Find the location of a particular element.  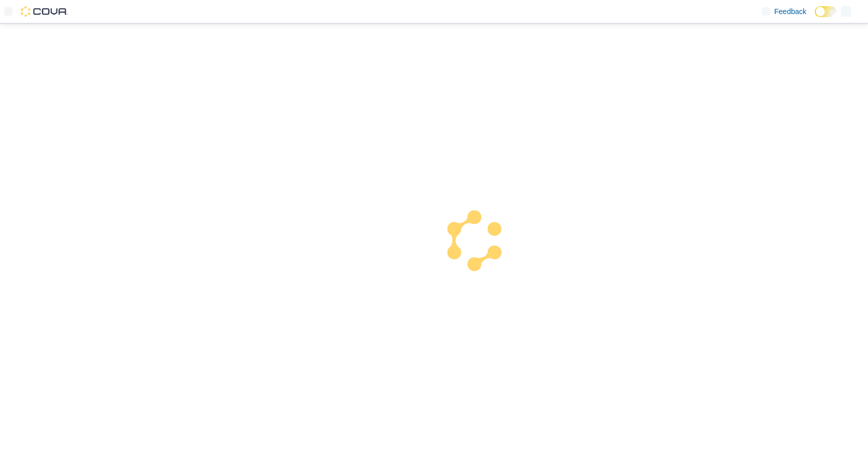

a: Feedback is located at coordinates (784, 12).